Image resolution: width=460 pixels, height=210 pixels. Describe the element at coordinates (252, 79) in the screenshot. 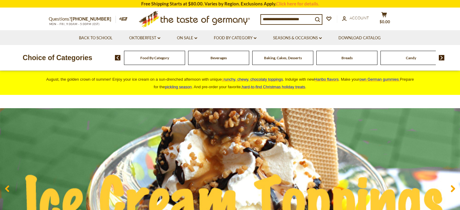

I see `a: crunchy, chewy, chocolaty toppings` at that location.